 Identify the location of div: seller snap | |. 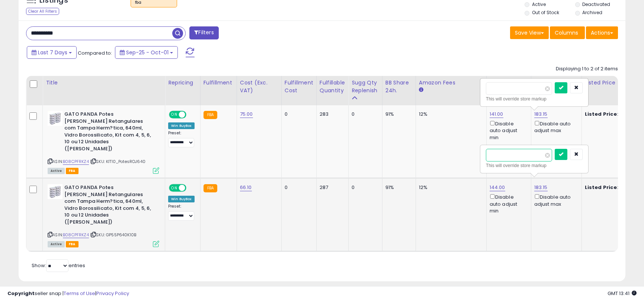
(68, 294).